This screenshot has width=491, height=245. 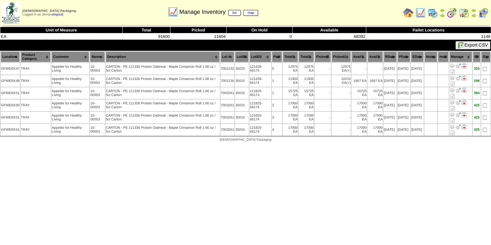 I want to click on th: Picked, so click(x=198, y=30).